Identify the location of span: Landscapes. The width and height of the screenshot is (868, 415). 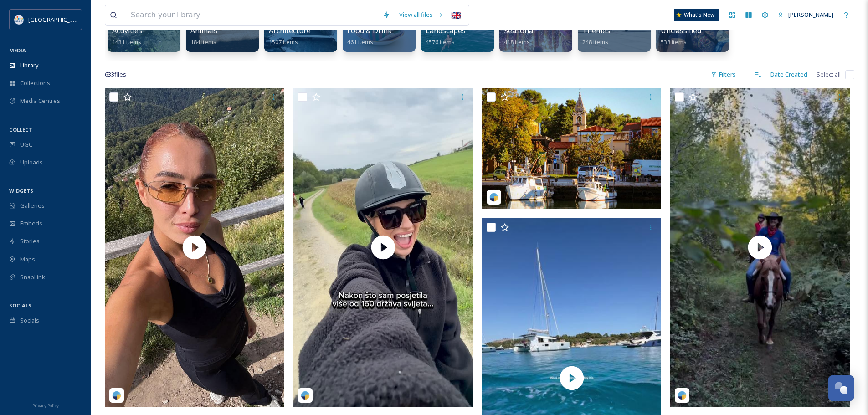
(445, 30).